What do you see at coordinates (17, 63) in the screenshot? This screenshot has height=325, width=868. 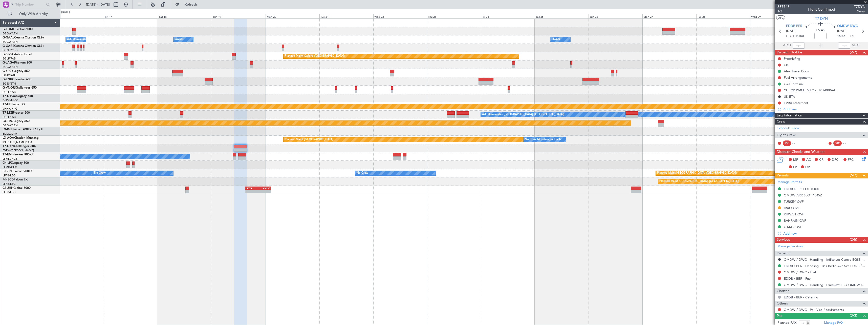 I see `a: G-JAGAPhenom 300` at bounding box center [17, 63].